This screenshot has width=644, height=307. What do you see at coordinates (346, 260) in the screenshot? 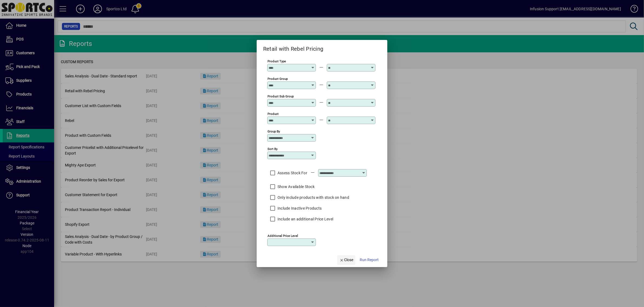
I see `button: Close` at bounding box center [346, 260].